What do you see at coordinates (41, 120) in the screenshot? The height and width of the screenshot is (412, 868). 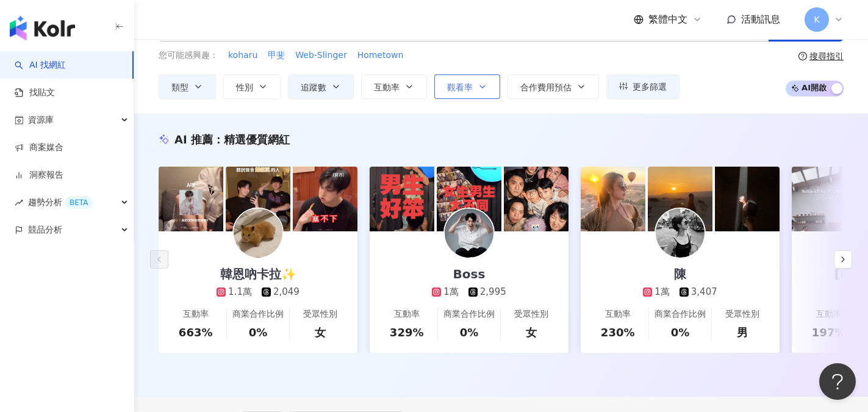 I see `span: 資源庫` at bounding box center [41, 120].